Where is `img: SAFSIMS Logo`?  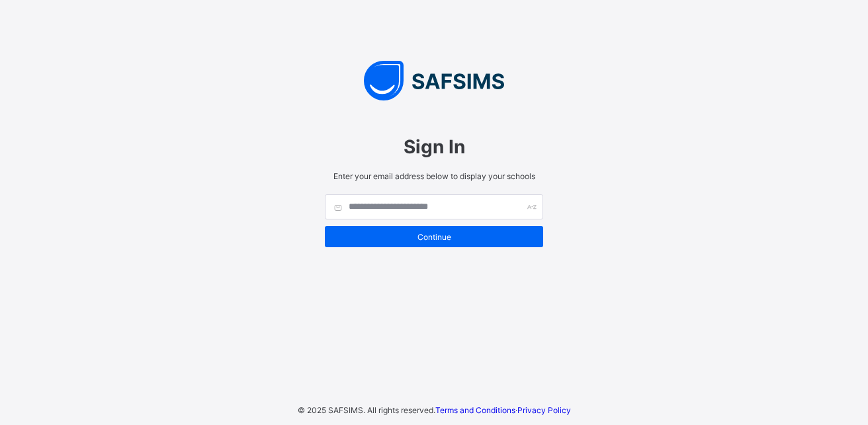
img: SAFSIMS Logo is located at coordinates (434, 80).